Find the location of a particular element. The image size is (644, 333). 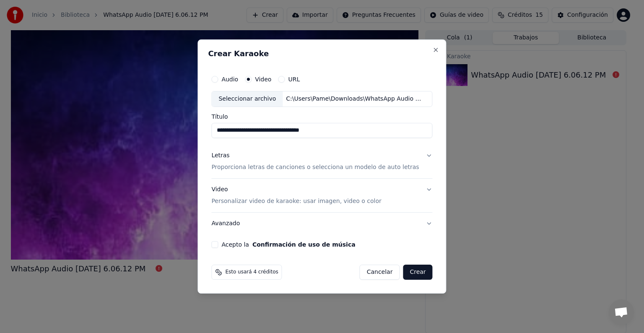

button: Cancelar is located at coordinates (380, 272).